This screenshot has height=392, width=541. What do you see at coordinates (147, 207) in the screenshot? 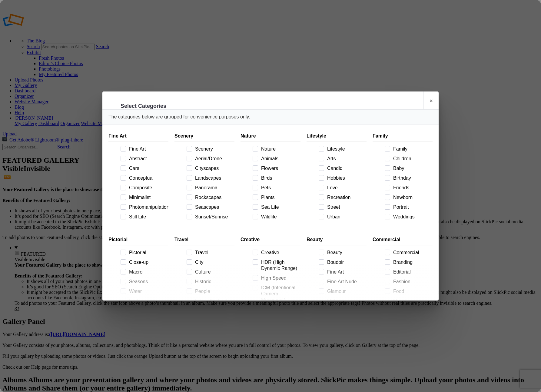
I see `span: Photomanipulation` at bounding box center [147, 207].